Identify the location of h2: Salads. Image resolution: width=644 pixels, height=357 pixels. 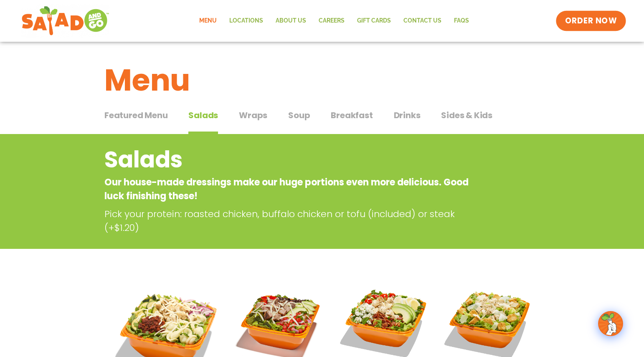
(288, 159).